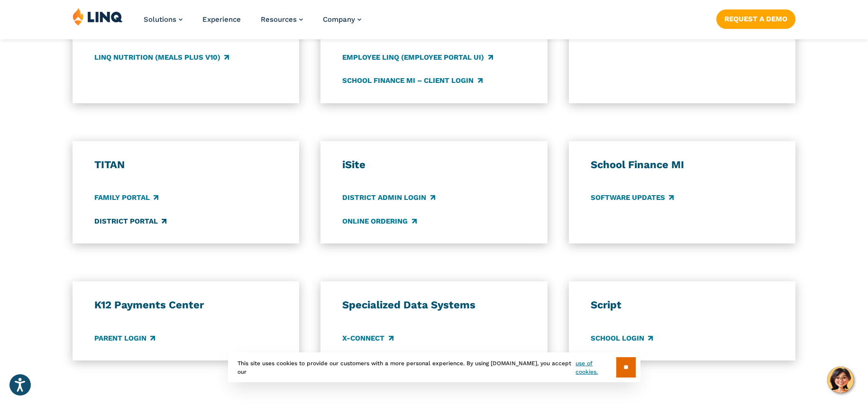  I want to click on h3: School Finance MI, so click(682, 165).